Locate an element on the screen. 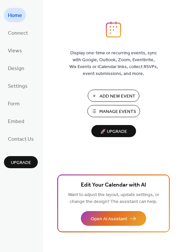  span: Want to adjust the layout, update settings, or change the design? The assistant can help. is located at coordinates (113, 199).